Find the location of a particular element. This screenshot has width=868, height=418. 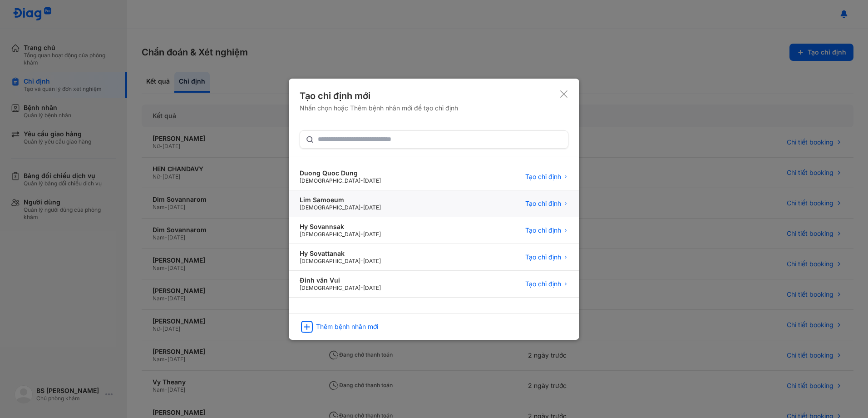

div: Hy Sovattanak is located at coordinates (340, 253).